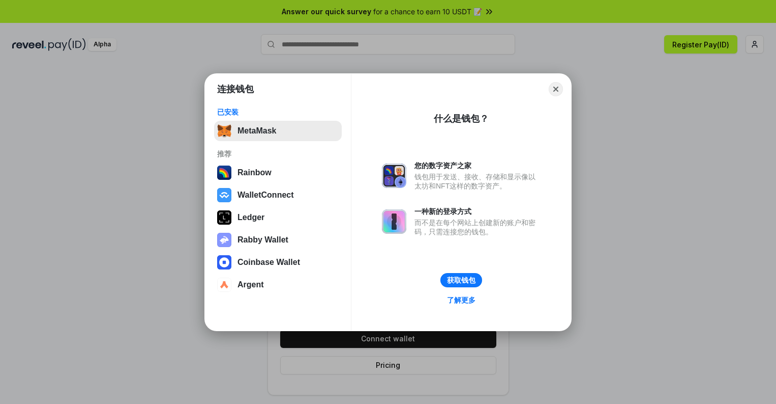 Image resolution: width=776 pixels, height=404 pixels. What do you see at coordinates (224, 131) in the screenshot?
I see `img: svg+xml,%3Csvg%20fill%3D%22none%22%20height%3D%2233%22%20viewBox%3D%220%200%2035%2033%22%20width%...` at bounding box center [224, 131].